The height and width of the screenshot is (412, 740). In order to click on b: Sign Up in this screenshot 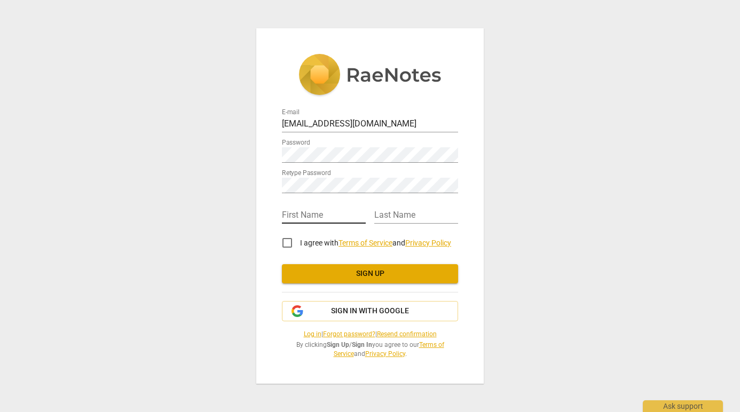, I will do `click(338, 345)`.